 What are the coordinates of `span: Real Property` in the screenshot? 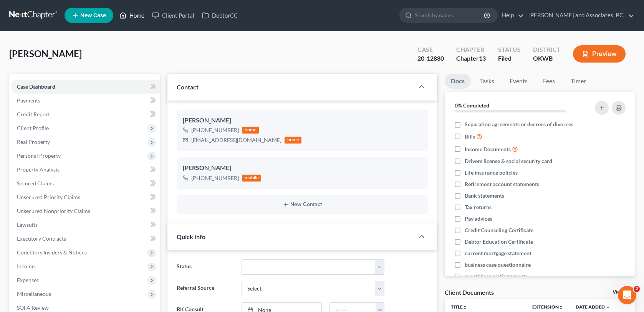 It's located at (34, 142).